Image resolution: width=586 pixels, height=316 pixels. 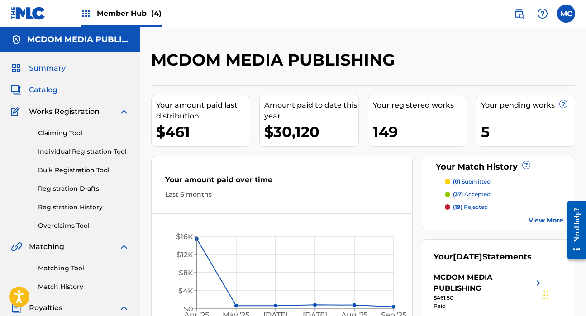 I want to click on a: Match History, so click(x=84, y=287).